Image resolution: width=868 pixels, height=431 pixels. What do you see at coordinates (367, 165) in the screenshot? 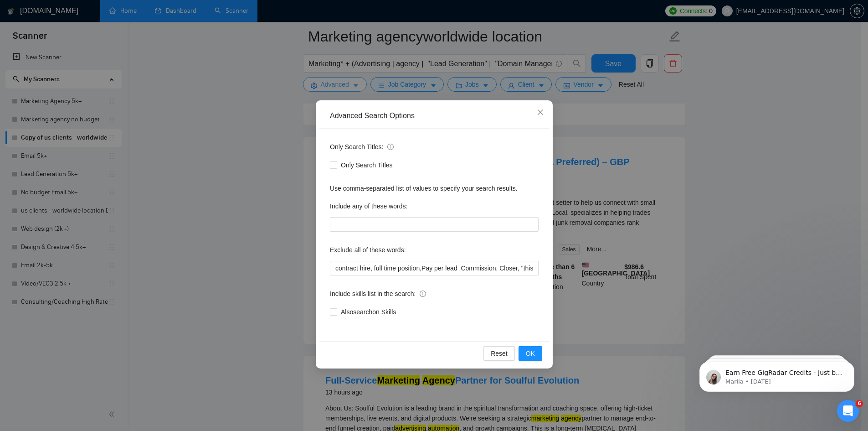
I see `span: Only Search Titles` at bounding box center [367, 165].